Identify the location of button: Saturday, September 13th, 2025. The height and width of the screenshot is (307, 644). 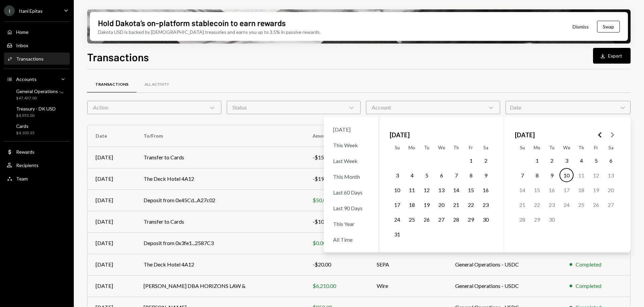
(611, 175).